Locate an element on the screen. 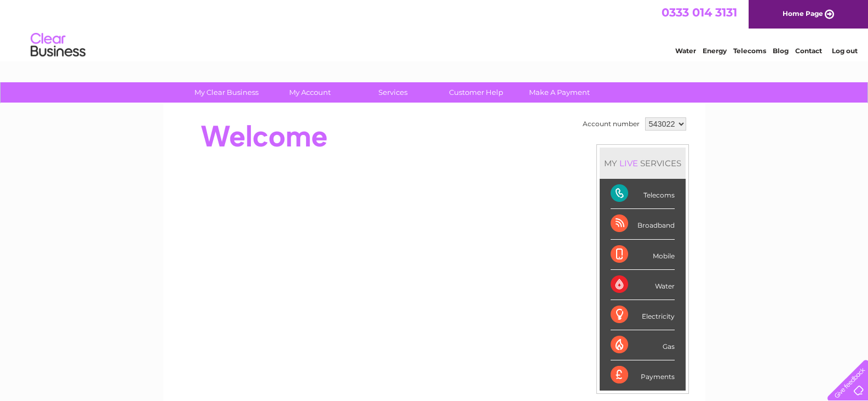 This screenshot has height=401, width=868. div: Broadband is located at coordinates (643, 224).